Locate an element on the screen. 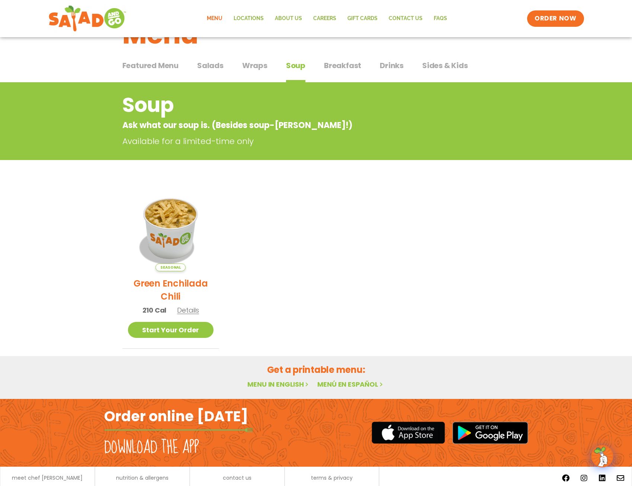 The image size is (632, 486). span: Sides & Kids is located at coordinates (445, 65).